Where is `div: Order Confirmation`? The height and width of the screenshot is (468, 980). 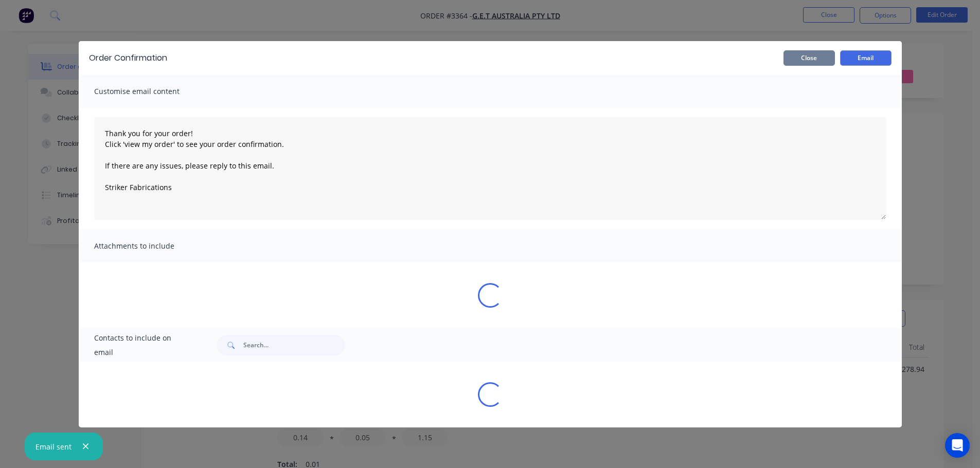
div: Order Confirmation is located at coordinates (128, 58).